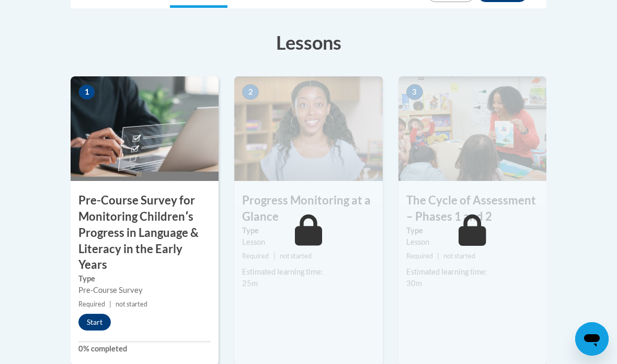 The width and height of the screenshot is (617, 364). What do you see at coordinates (309, 42) in the screenshot?
I see `h3: Lessons` at bounding box center [309, 42].